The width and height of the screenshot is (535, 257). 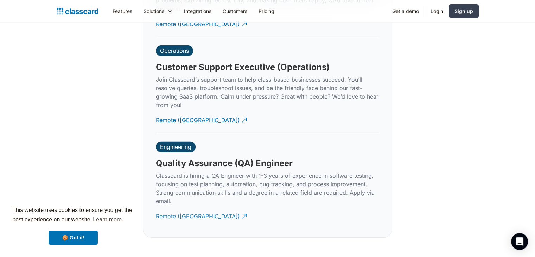 I want to click on span: This website uses cookies to ensure you get the best experience on our website., so click(x=73, y=215).